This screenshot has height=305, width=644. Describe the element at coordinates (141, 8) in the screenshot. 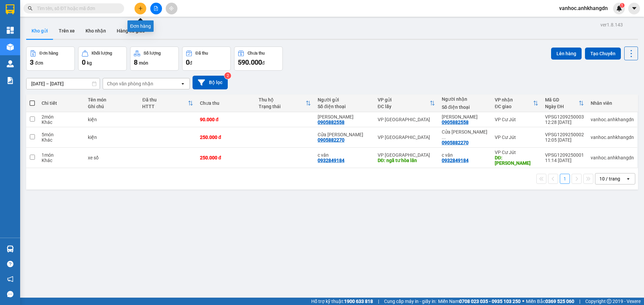

I see `span: plus` at that location.